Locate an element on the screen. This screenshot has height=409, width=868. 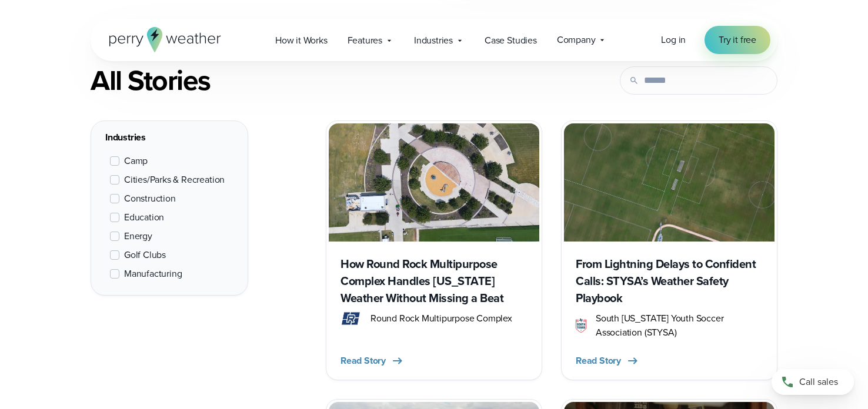
a: Case Studies is located at coordinates (510, 40).